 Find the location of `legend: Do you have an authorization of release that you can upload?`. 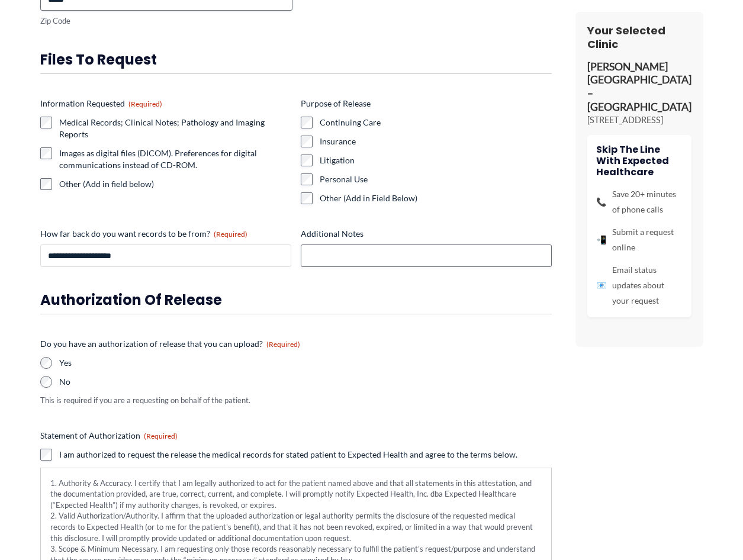

legend: Do you have an authorization of release that you can upload? is located at coordinates (170, 344).